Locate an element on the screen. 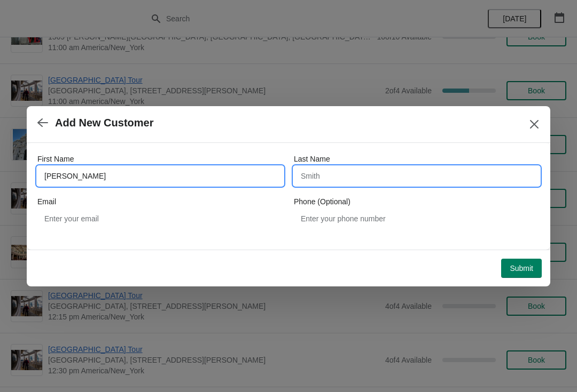 The image size is (577, 392). button: Submit is located at coordinates (521, 268).